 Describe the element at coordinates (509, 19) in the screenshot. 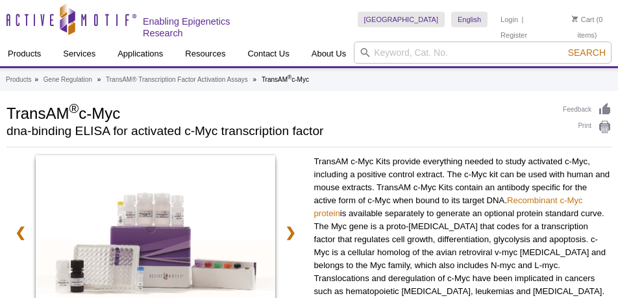

I see `a: Login` at that location.